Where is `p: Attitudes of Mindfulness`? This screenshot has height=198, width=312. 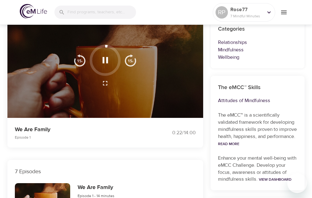 p: Attitudes of Mindfulness is located at coordinates (258, 101).